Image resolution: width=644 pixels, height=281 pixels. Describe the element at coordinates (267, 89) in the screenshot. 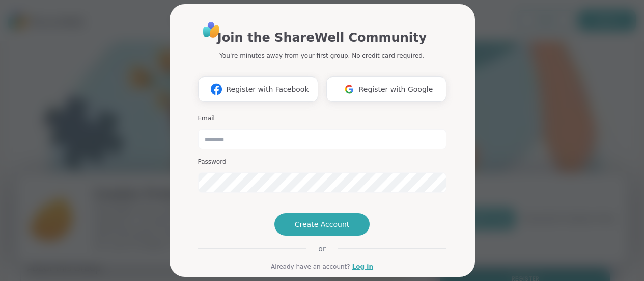

I see `span: Register with Facebook` at that location.